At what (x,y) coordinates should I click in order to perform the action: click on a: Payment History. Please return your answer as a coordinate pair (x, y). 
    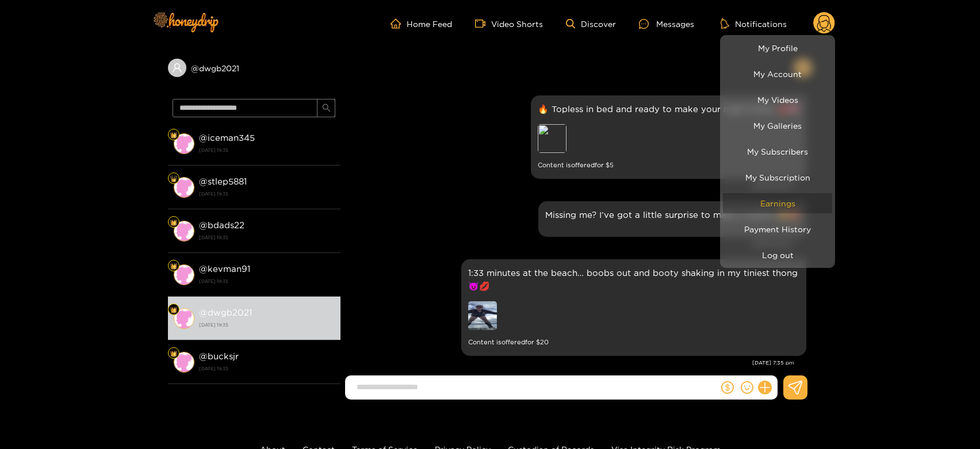
    Looking at the image, I should click on (778, 229).